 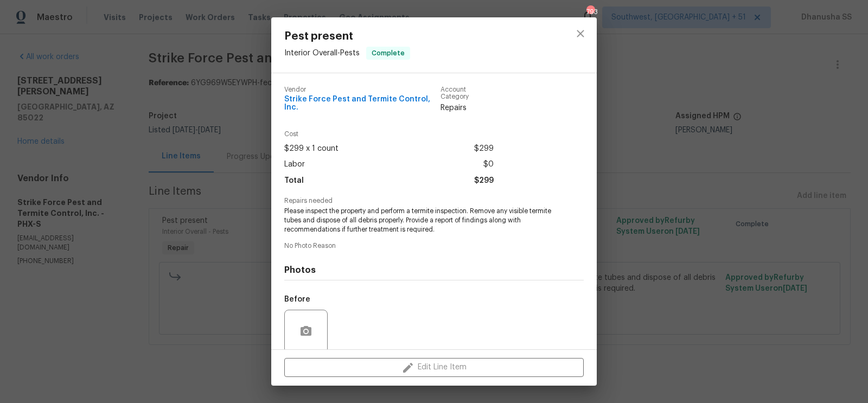 I want to click on button: close, so click(x=581, y=34).